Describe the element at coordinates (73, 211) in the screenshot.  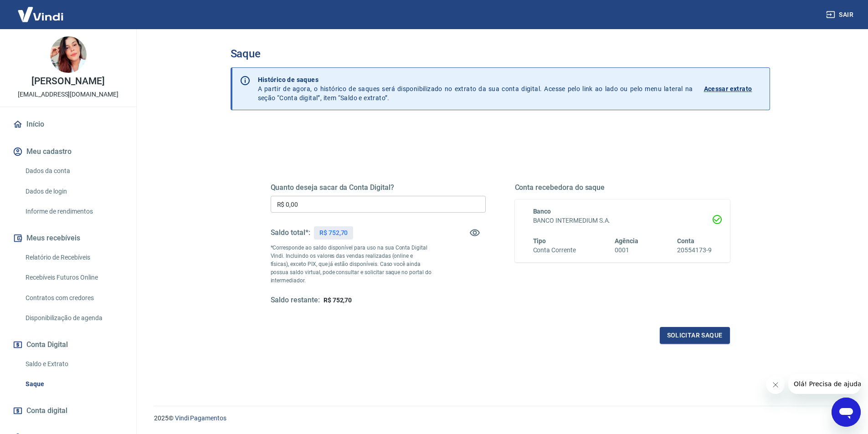
I see `a: Informe de rendimentos` at that location.